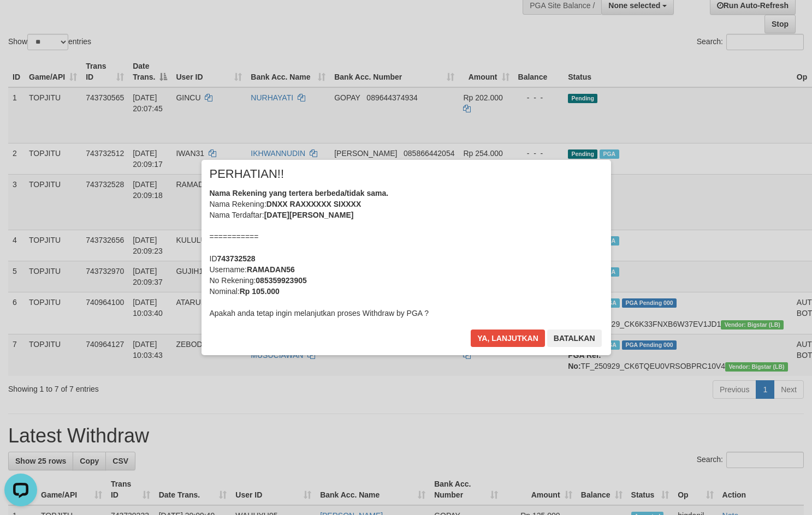  What do you see at coordinates (406, 253) in the screenshot?
I see `div: Nama Rekening: Nama Terdaftar: =========== ID Username: No Rekening: Nominal: Apakah anda tetap i...` at bounding box center [406, 253].